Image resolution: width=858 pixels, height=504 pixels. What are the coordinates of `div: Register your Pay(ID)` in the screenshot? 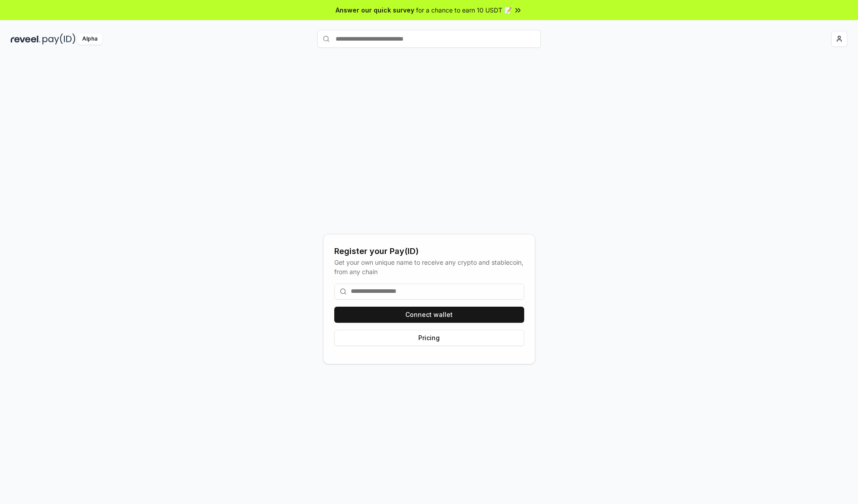 It's located at (429, 251).